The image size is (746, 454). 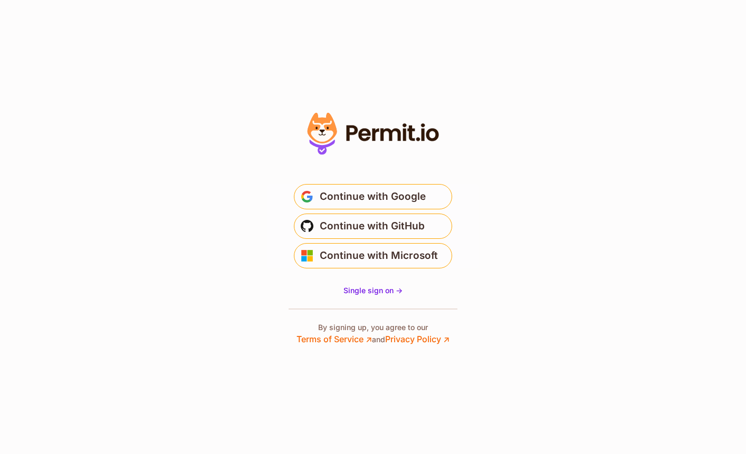 I want to click on a: Single sign on ->, so click(x=373, y=291).